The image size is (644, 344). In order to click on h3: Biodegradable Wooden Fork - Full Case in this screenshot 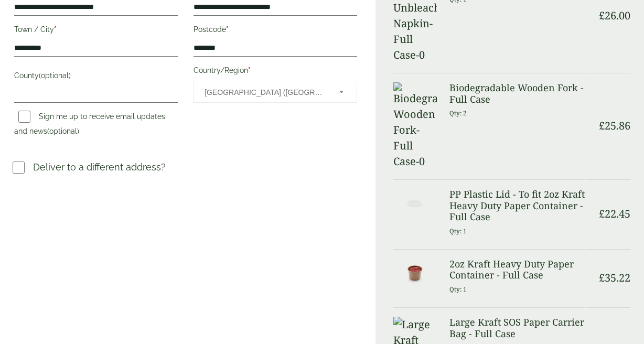, I will do `click(517, 94)`.